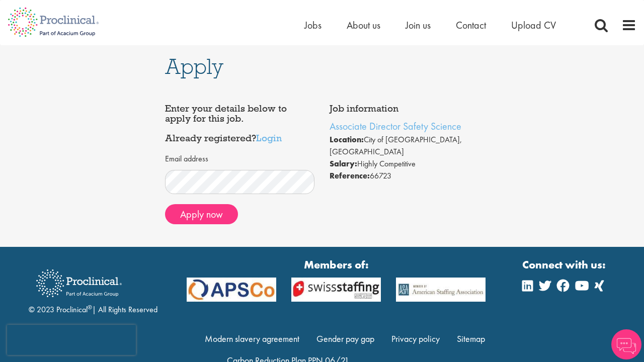  What do you see at coordinates (363, 25) in the screenshot?
I see `span: About us` at bounding box center [363, 25].